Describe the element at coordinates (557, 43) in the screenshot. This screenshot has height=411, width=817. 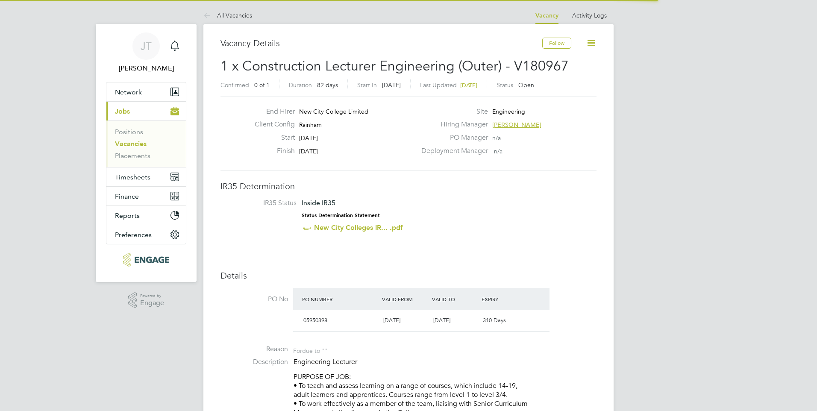
I see `button: Follow` at that location.